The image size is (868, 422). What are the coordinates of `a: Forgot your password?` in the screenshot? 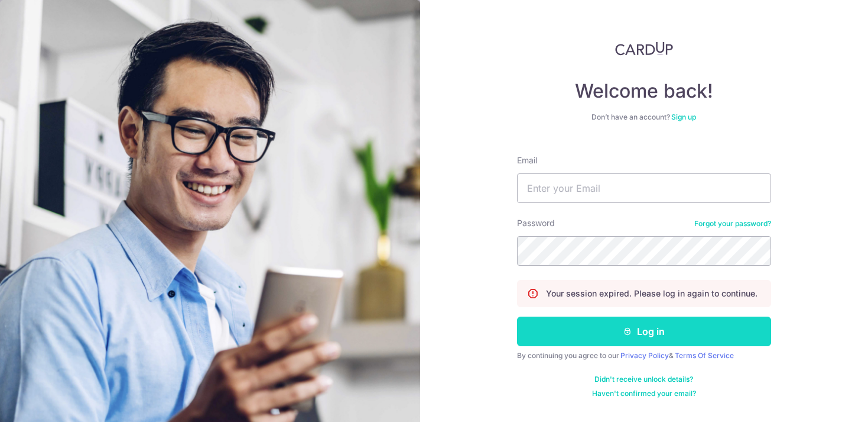 It's located at (733, 223).